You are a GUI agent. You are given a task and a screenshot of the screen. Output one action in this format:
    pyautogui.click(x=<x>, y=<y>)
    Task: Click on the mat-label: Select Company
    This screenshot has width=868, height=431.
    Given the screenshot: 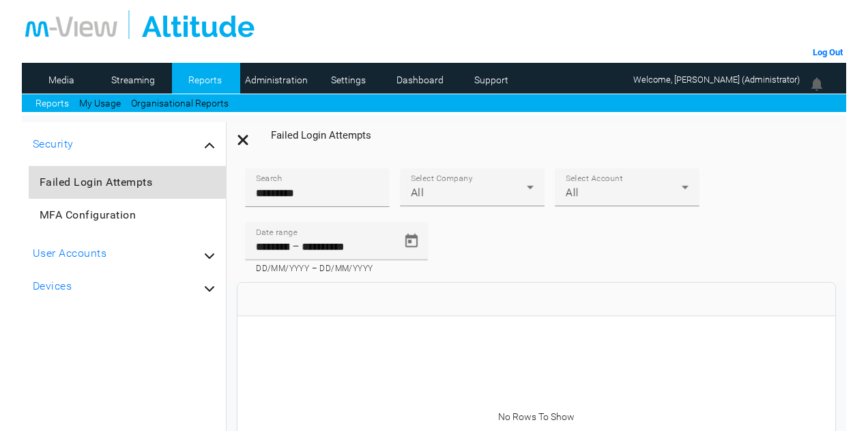 What is the action you would take?
    pyautogui.click(x=441, y=178)
    